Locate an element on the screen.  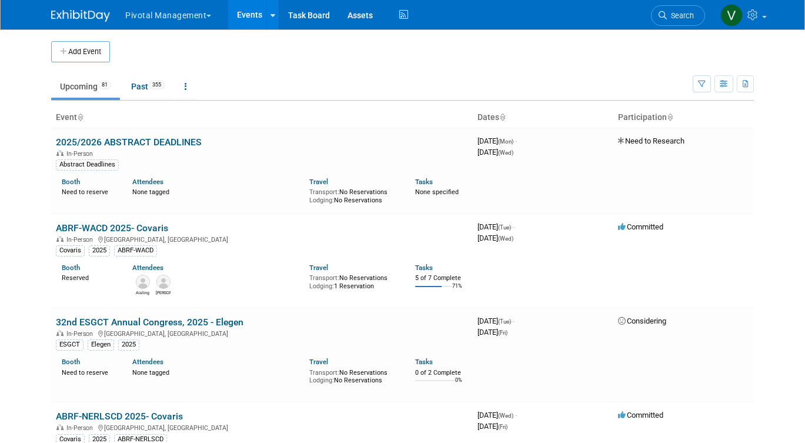
span: 81 is located at coordinates (105, 85).